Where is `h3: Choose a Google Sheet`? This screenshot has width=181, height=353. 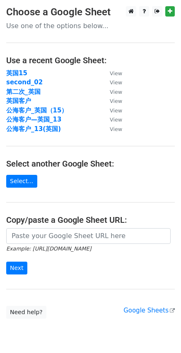
h3: Choose a Google Sheet is located at coordinates (90, 12).